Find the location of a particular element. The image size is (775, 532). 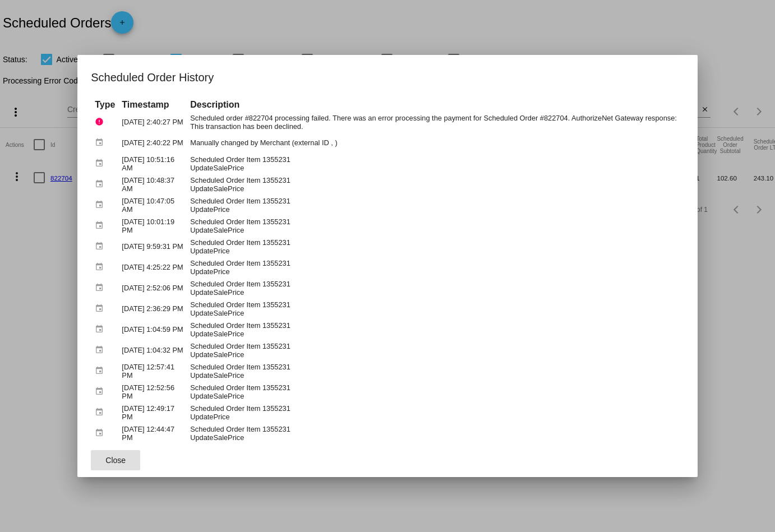

button: Close dialog is located at coordinates (116, 460).